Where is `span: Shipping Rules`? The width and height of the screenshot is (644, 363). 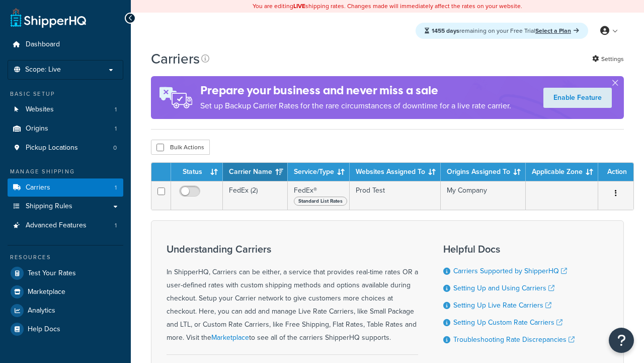
span: Shipping Rules is located at coordinates (49, 206).